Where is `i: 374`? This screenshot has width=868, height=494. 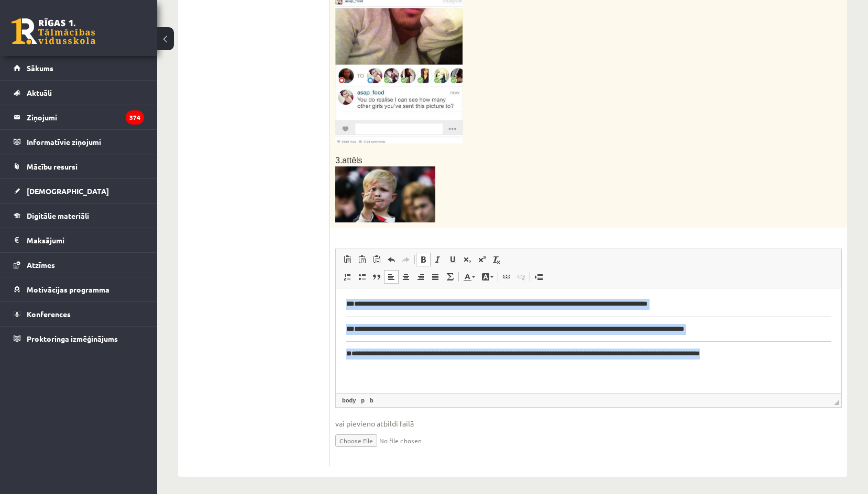 i: 374 is located at coordinates (134, 117).